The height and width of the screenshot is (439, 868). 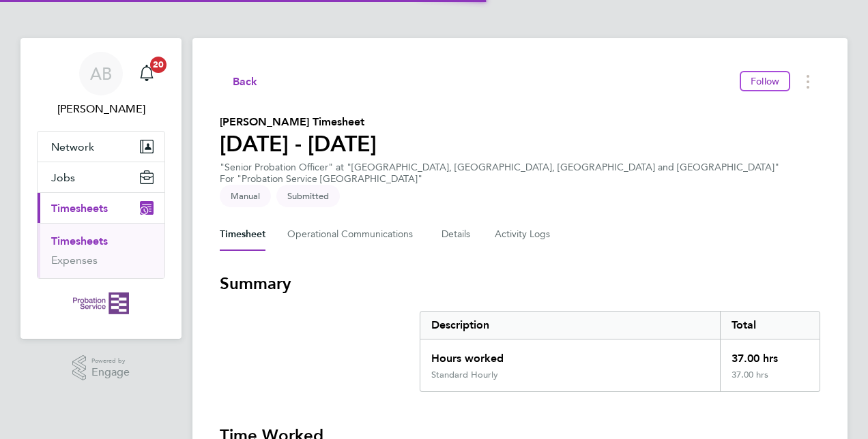 What do you see at coordinates (158, 64) in the screenshot?
I see `span: 20` at bounding box center [158, 64].